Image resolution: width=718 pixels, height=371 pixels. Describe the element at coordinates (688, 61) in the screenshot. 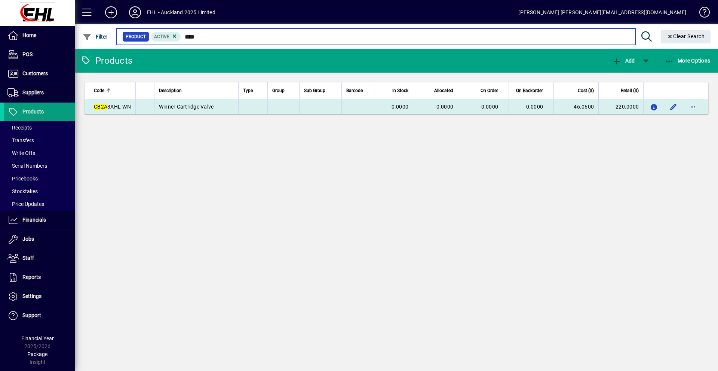

I see `button: More Options` at that location.